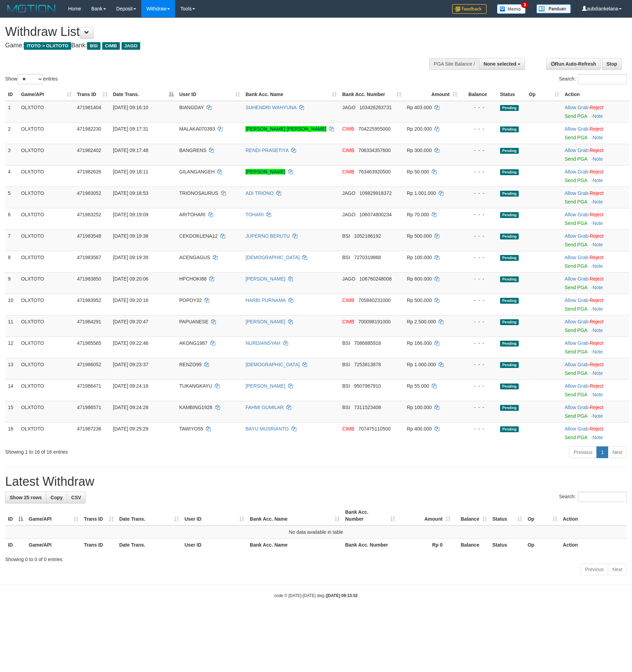 This screenshot has height=672, width=632. What do you see at coordinates (419, 300) in the screenshot?
I see `span: Rp 500.000` at bounding box center [419, 300].